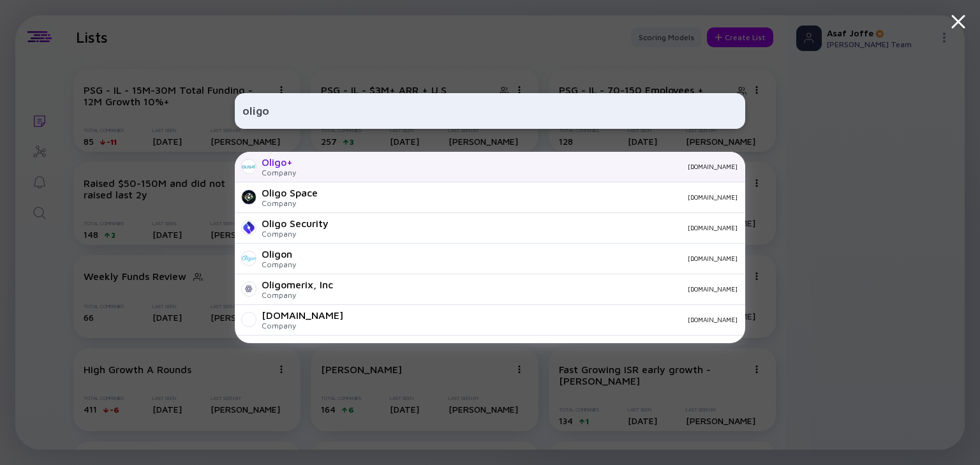 This screenshot has height=465, width=980. I want to click on input: Search Company or Investor..., so click(490, 111).